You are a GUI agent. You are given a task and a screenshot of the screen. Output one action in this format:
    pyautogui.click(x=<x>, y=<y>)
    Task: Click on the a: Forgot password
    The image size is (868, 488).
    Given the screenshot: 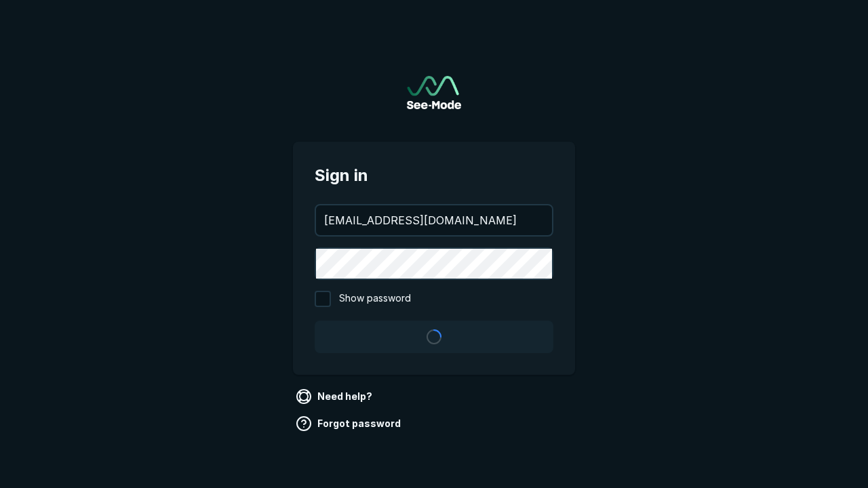 What is the action you would take?
    pyautogui.click(x=349, y=424)
    